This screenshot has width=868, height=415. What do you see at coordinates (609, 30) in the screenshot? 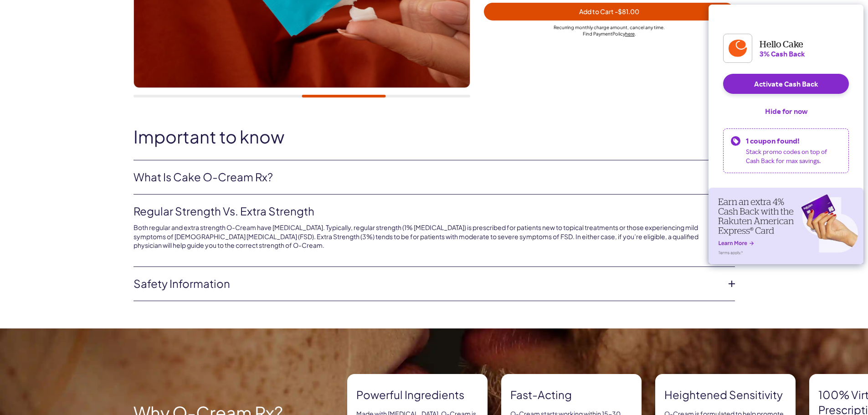
I see `div: Recurring monthly charge amount , cancel any time. Policy .` at bounding box center [609, 30].